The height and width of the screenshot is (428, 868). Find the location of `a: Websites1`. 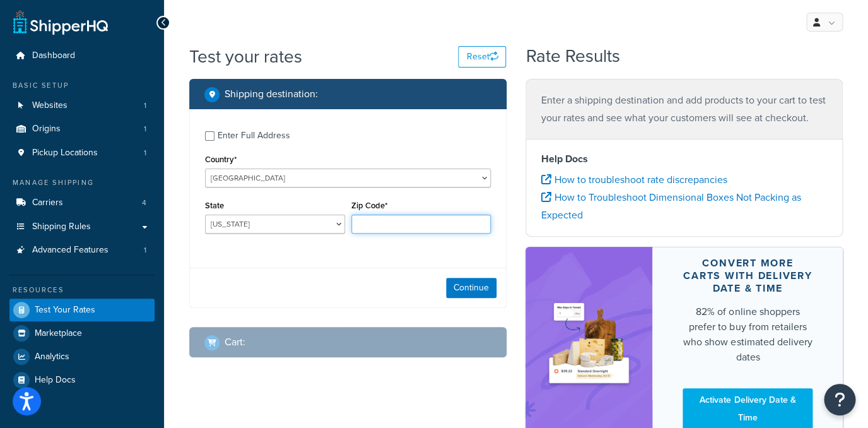

a: Websites1 is located at coordinates (82, 105).